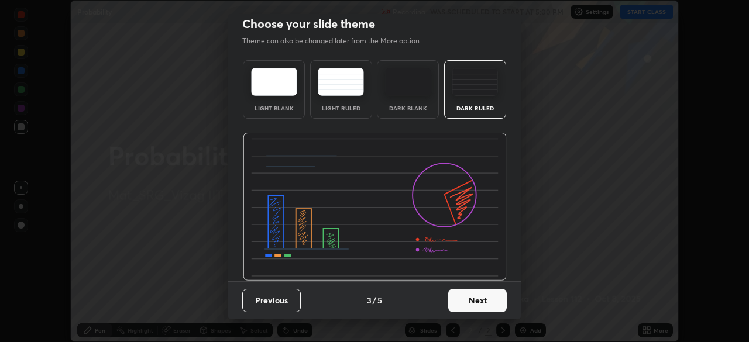 The width and height of the screenshot is (749, 342). What do you see at coordinates (478, 301) in the screenshot?
I see `button: Next` at bounding box center [478, 301].